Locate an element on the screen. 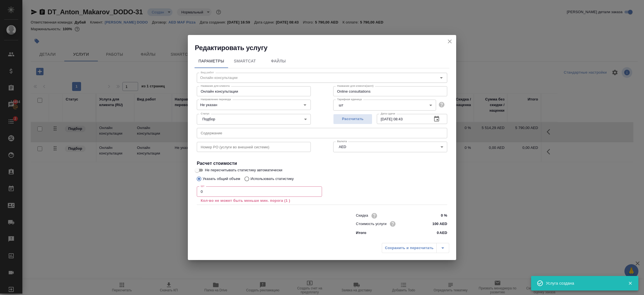 Image resolution: width=644 pixels, height=295 pixels. span: Файлы is located at coordinates (279, 61).